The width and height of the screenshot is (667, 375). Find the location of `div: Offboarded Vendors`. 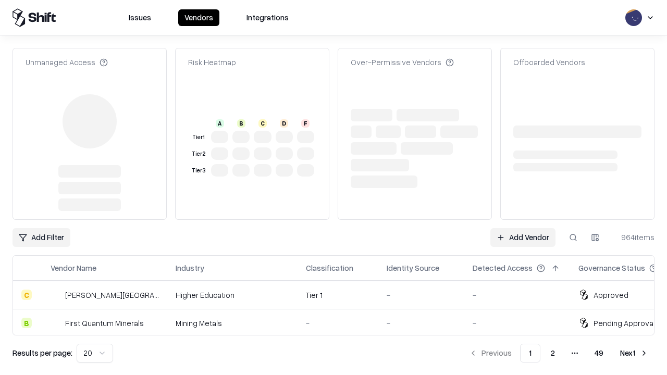

div: Offboarded Vendors is located at coordinates (549, 62).